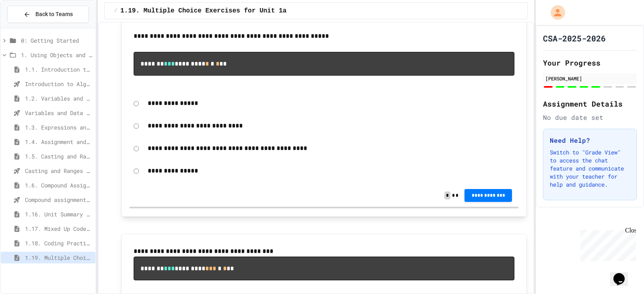 This screenshot has width=644, height=294. I want to click on span: 1.4. Assignment and Input, so click(59, 141).